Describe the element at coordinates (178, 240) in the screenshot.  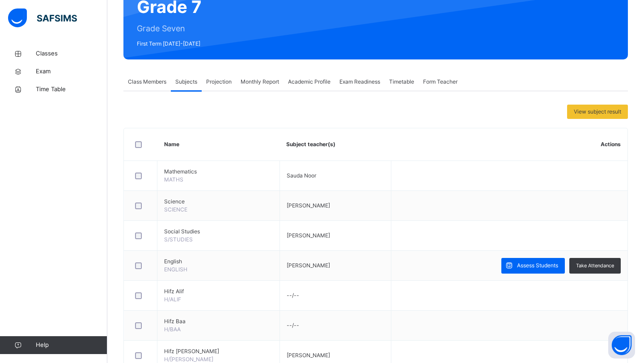
I see `span: S/STUDIES` at that location.